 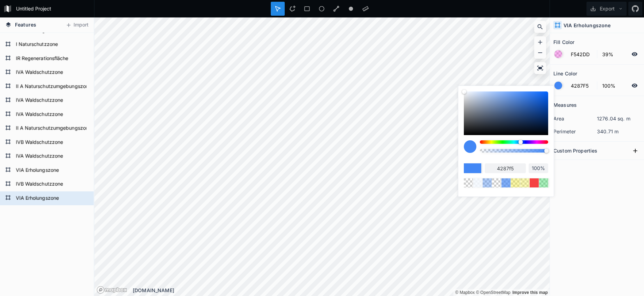 I want to click on h4: VIA Erholungszone, so click(x=587, y=25).